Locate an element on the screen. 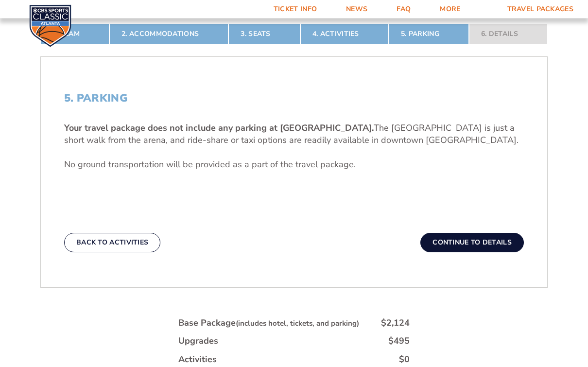 The image size is (588, 367). small: (includes hotel, tickets, and parking) is located at coordinates (298, 324).